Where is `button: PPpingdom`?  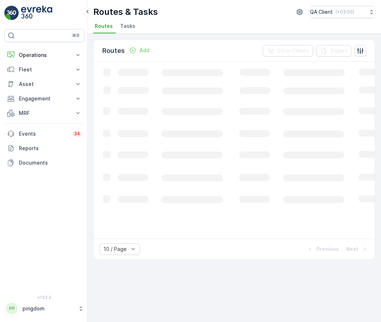
button: PPpingdom is located at coordinates (44, 308).